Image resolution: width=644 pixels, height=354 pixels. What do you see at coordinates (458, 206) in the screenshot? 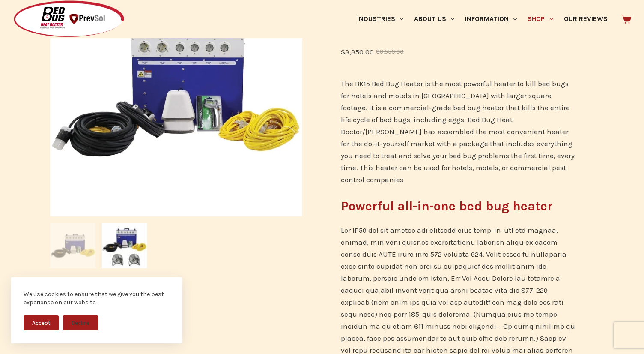
I see `h3: Powerful all-in-one bed bug heater` at bounding box center [458, 206].